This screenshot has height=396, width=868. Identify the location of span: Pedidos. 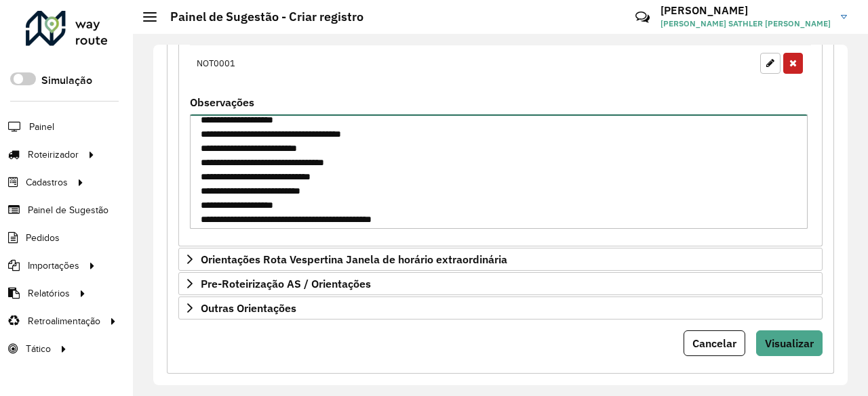
(43, 237).